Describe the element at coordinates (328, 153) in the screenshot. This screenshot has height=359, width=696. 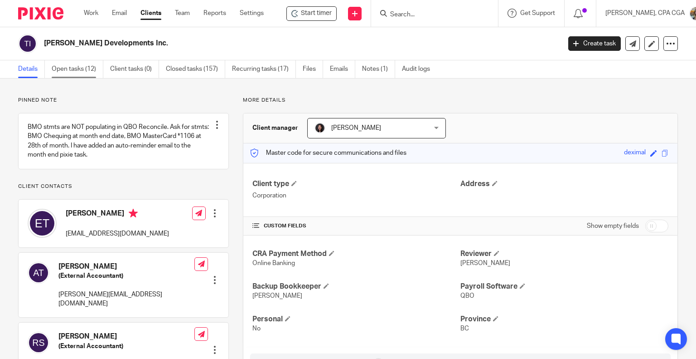
I see `p: Master code for secure communications and files` at that location.